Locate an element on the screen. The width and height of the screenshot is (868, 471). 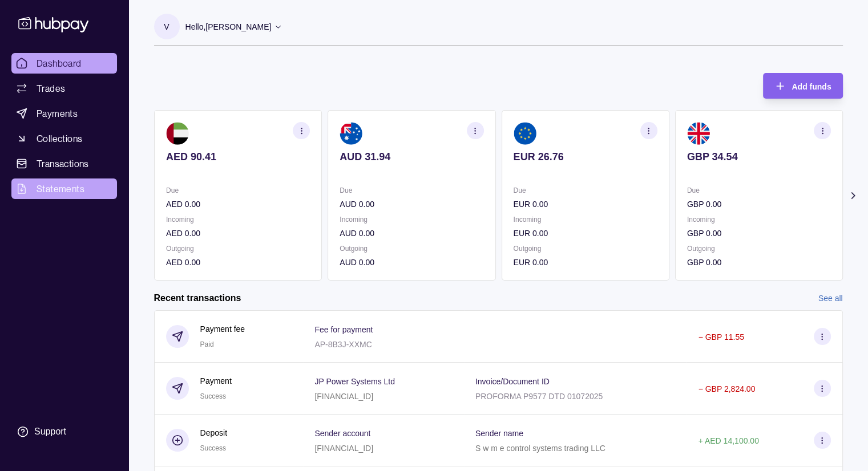
p: Deposit is located at coordinates (213, 433).